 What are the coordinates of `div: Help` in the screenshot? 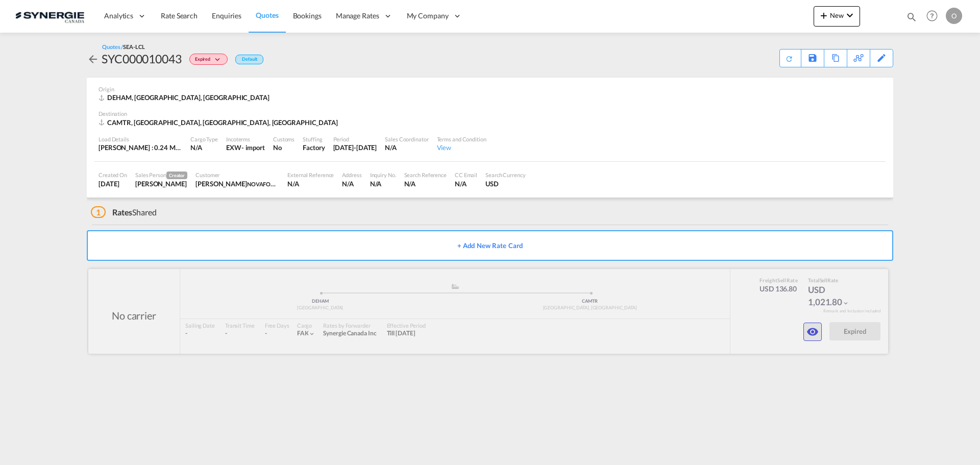 It's located at (935, 16).